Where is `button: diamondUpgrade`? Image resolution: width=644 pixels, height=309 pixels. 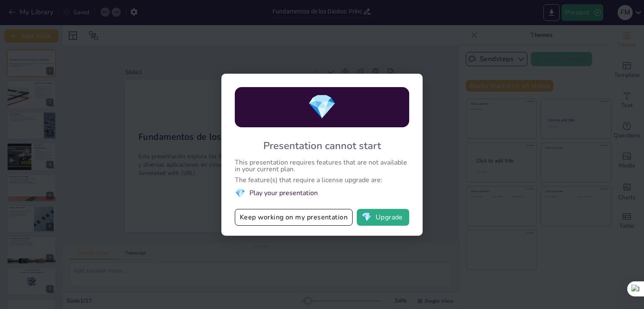
button: diamondUpgrade is located at coordinates (383, 218).